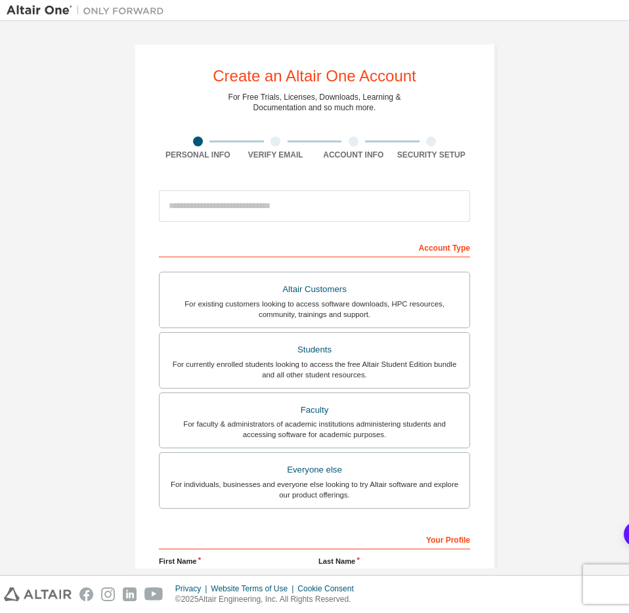 The height and width of the screenshot is (613, 629). What do you see at coordinates (314, 370) in the screenshot?
I see `div: For currently enrolled students looking to access the free Altair Student Edition bundle and all ...` at bounding box center [314, 370].